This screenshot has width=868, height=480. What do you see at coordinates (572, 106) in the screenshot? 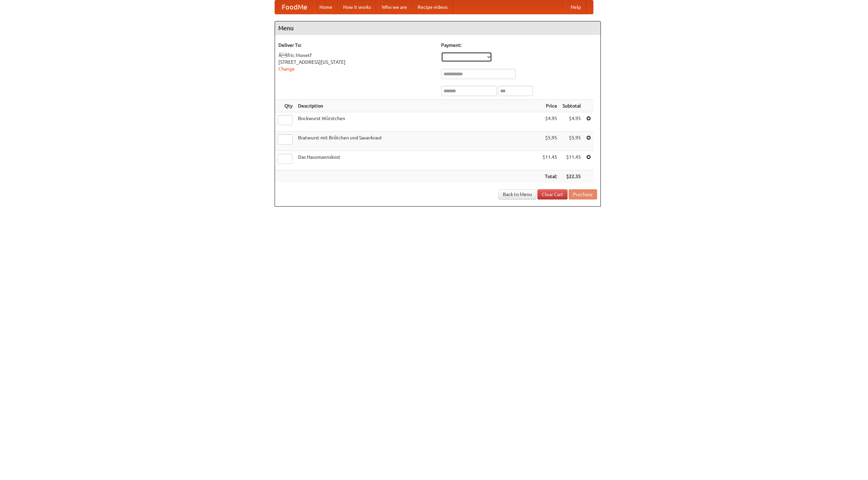
I see `th: Subtotal` at bounding box center [572, 106].